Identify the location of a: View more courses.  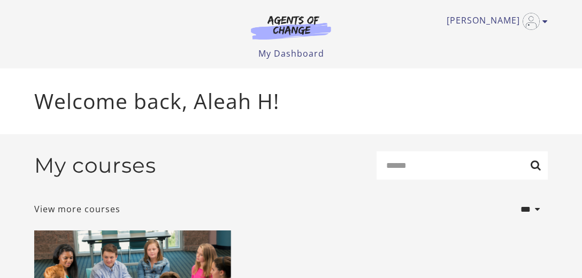
(77, 209).